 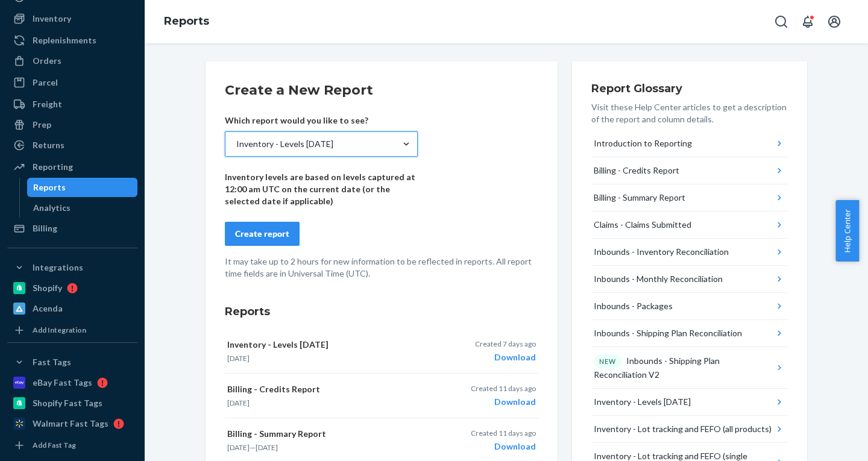 I want to click on a: Analytics, so click(x=83, y=208).